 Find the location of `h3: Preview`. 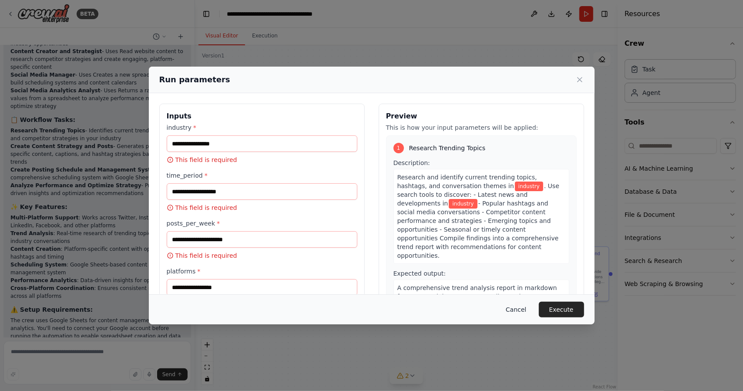

h3: Preview is located at coordinates (481, 116).